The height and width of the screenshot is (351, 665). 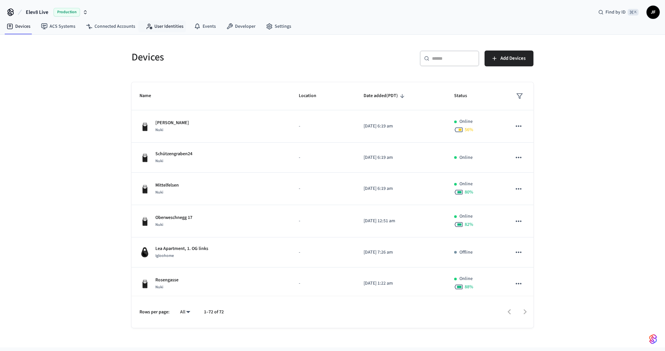 What do you see at coordinates (279, 26) in the screenshot?
I see `a: Settings` at bounding box center [279, 26].